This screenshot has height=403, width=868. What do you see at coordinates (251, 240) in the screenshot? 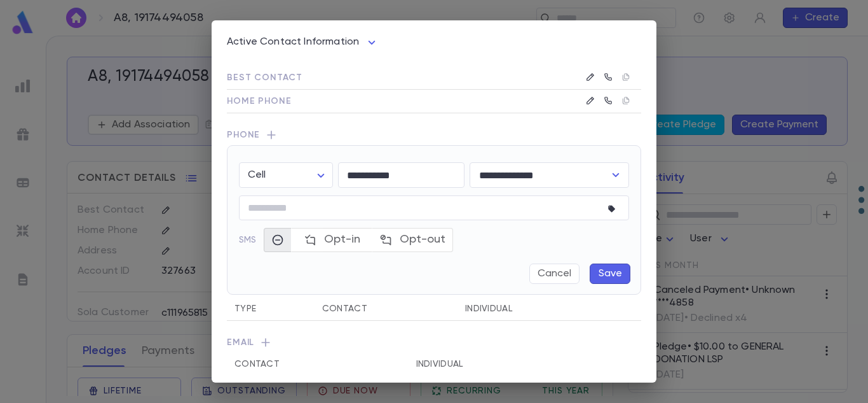
I see `p: SMS` at bounding box center [251, 240].